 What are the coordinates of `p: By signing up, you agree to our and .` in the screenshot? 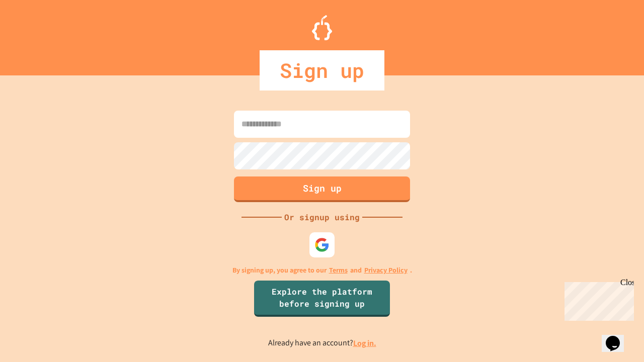 It's located at (322, 270).